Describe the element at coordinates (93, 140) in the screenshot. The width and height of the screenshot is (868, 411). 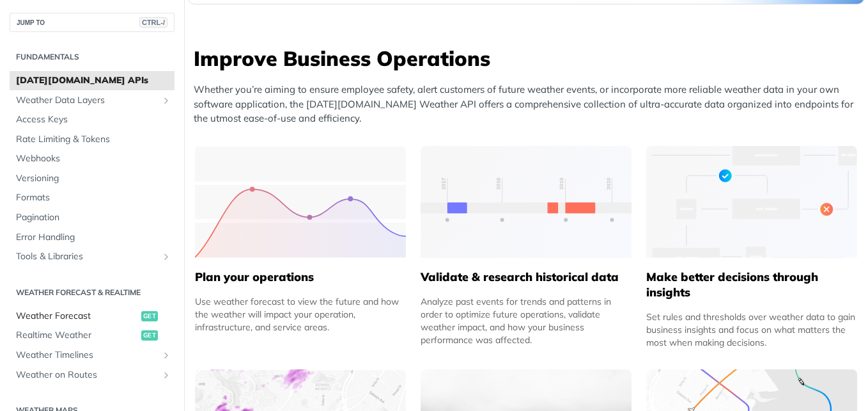
I see `span: Rate Limiting & Tokens` at that location.